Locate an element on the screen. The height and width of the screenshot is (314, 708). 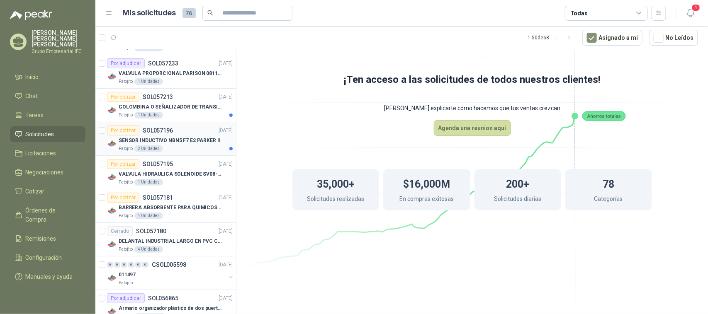
p: Categorías is located at coordinates (609, 200).